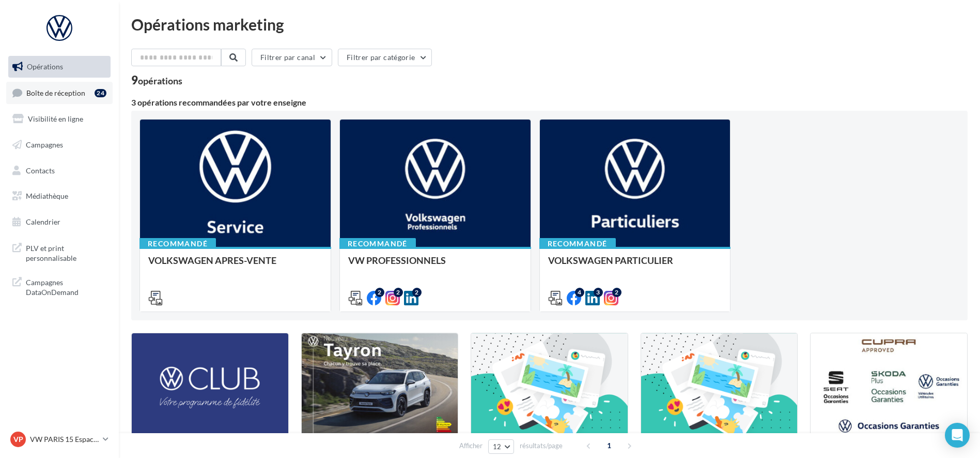 The image size is (980, 458). What do you see at coordinates (41, 169) in the screenshot?
I see `span: Contacts` at bounding box center [41, 169].